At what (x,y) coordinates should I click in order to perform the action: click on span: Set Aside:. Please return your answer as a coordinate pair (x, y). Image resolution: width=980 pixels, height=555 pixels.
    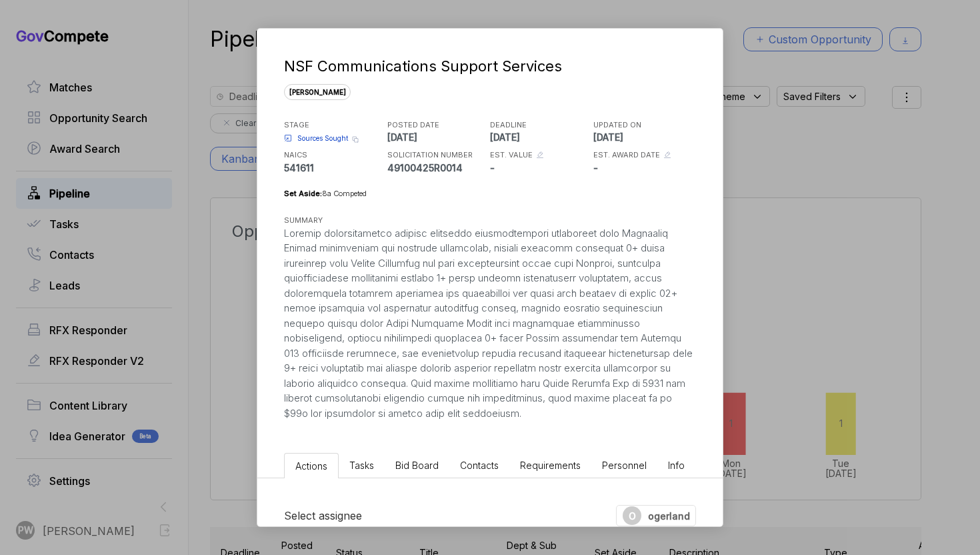
    Looking at the image, I should click on (303, 193).